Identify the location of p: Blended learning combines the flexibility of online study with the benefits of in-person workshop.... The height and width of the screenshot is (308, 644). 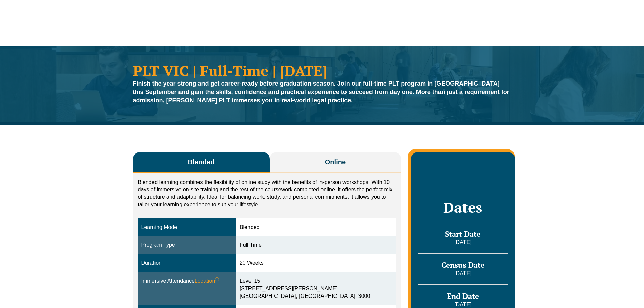
(267, 193).